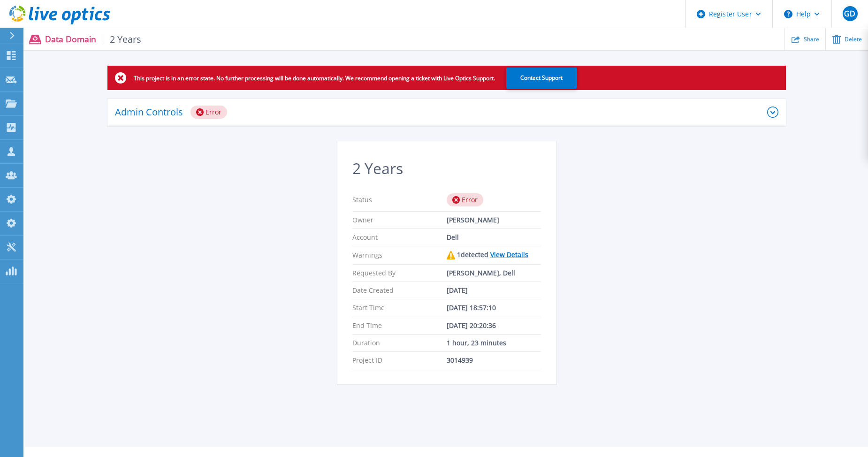 The width and height of the screenshot is (868, 457). I want to click on p: Status, so click(400, 200).